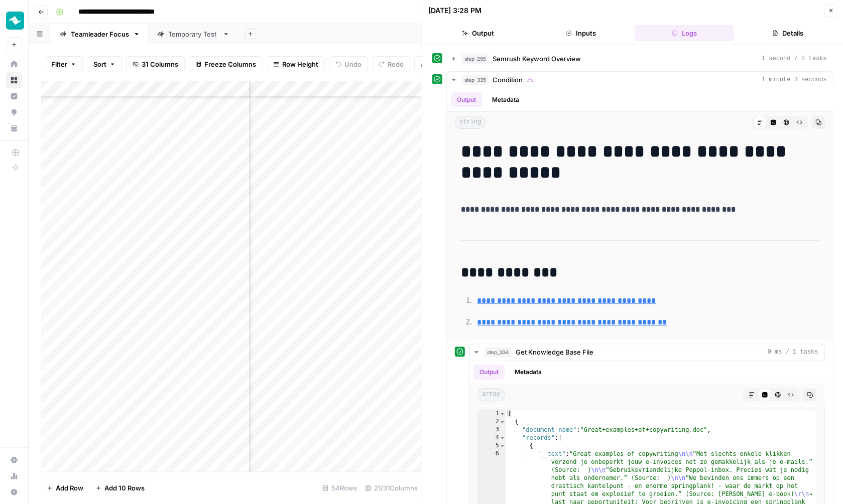 This screenshot has height=504, width=843. I want to click on button: Workspace: Teamleader, so click(14, 20).